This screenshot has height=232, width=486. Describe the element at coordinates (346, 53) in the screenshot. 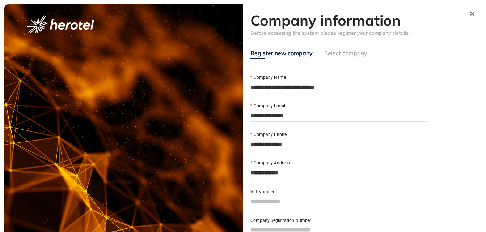

I see `div: Select company` at that location.